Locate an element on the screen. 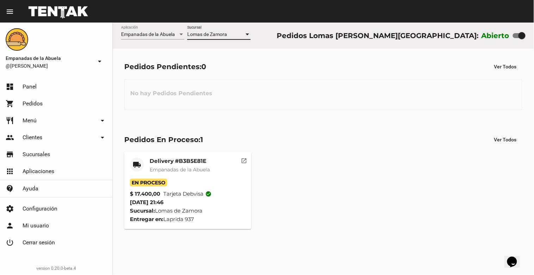 This screenshot has height=275, width=534. span: Sucursales is located at coordinates (36, 154).